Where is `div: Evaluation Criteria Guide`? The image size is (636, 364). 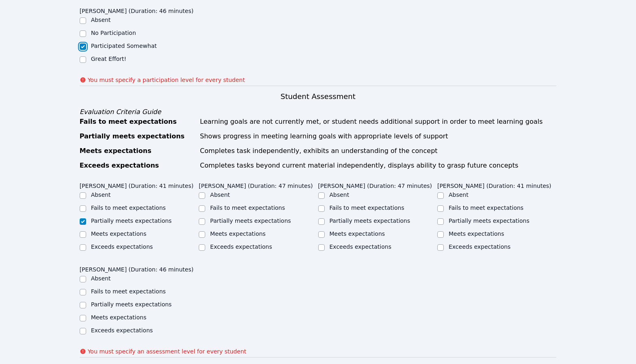
div: Evaluation Criteria Guide is located at coordinates (318, 112).